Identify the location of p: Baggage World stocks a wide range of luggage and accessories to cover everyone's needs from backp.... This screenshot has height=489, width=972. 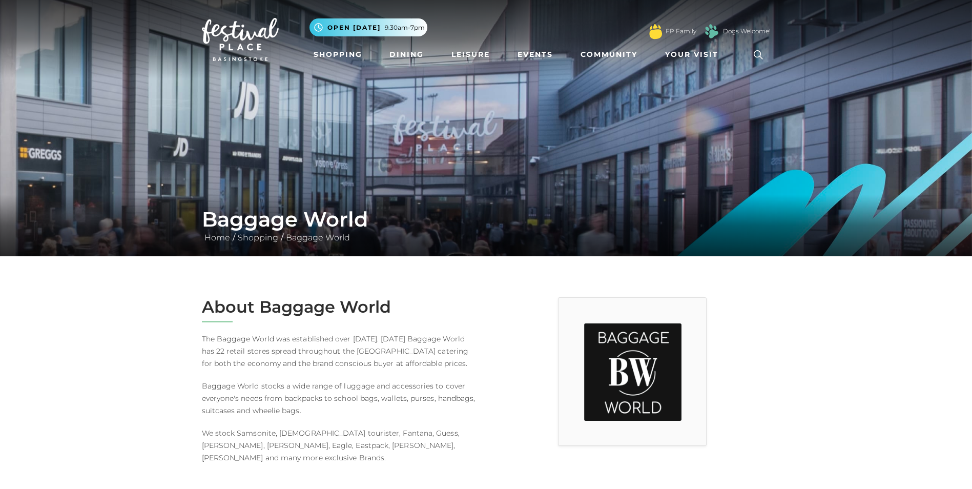
(340, 398).